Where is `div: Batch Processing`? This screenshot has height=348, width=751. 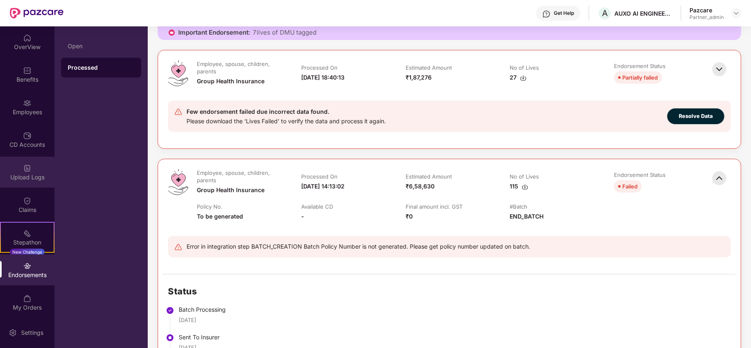 div: Batch Processing is located at coordinates (213, 310).